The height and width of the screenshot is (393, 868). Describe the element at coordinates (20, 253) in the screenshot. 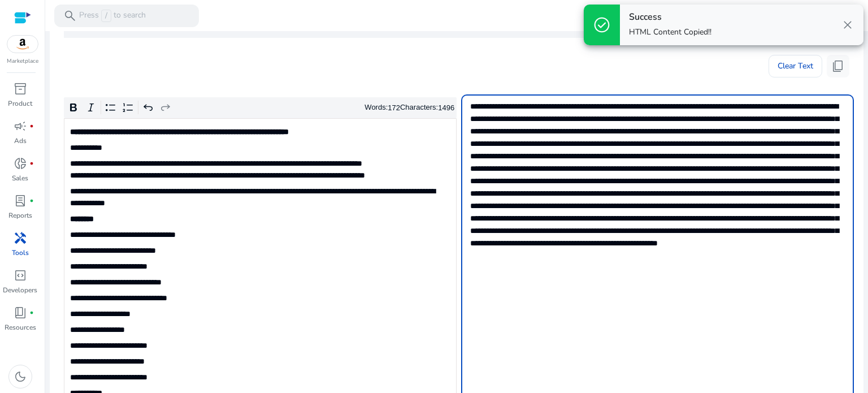

I see `p: Tools` at that location.